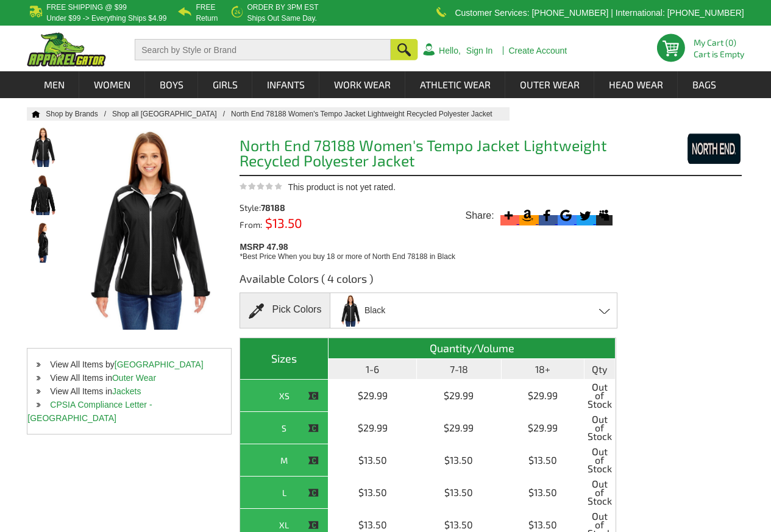 This screenshot has width=771, height=532. What do you see at coordinates (429, 250) in the screenshot?
I see `div: MSRP 47.98` at bounding box center [429, 250].